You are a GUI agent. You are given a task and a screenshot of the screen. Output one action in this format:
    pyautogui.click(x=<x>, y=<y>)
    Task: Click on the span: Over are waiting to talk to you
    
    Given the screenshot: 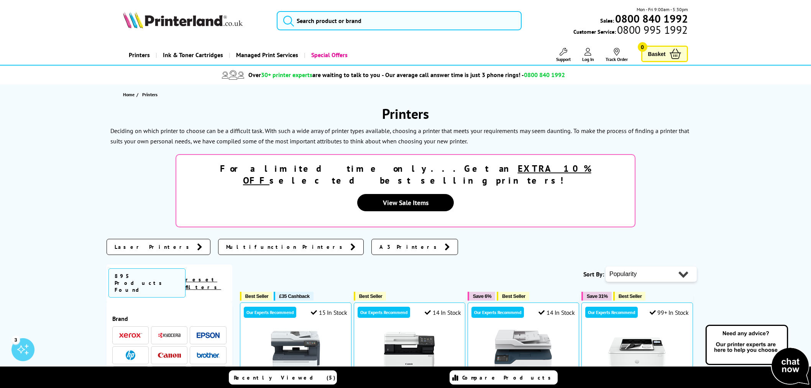 What is the action you would take?
    pyautogui.click(x=314, y=75)
    